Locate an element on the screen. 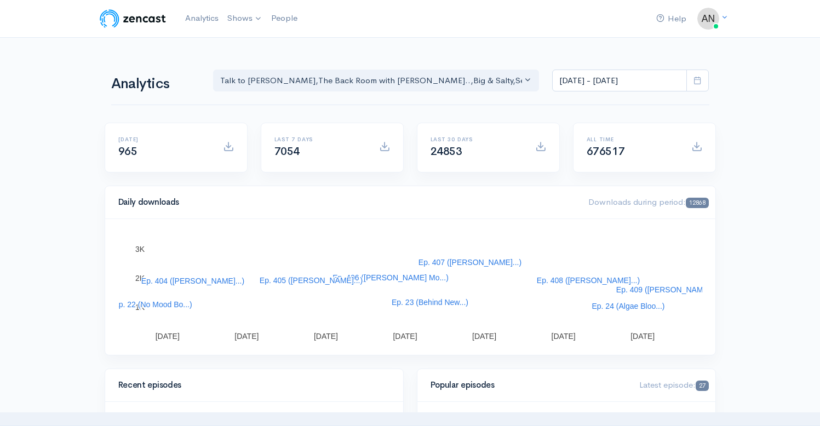  span: 7054 is located at coordinates (287, 151).